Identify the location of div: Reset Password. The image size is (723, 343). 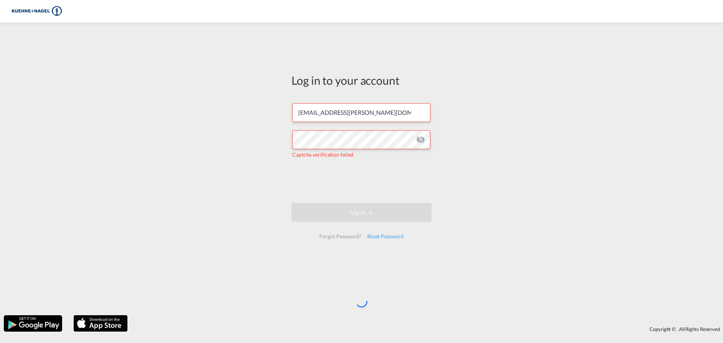
(385, 237).